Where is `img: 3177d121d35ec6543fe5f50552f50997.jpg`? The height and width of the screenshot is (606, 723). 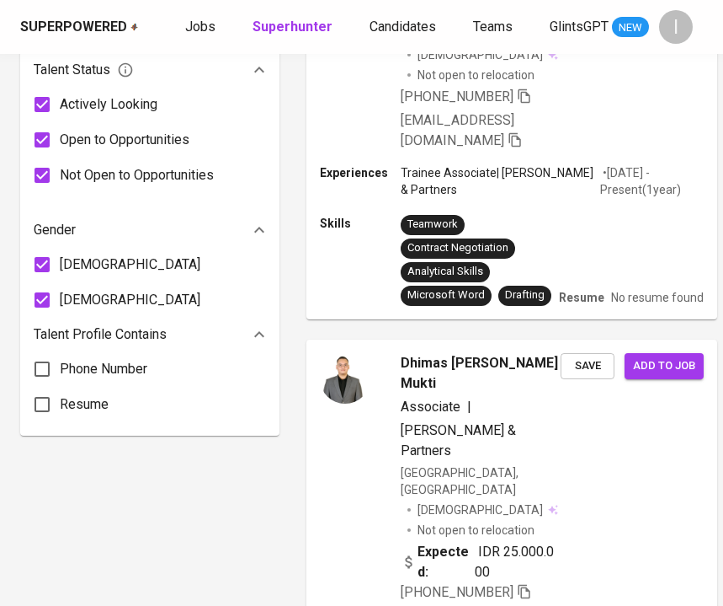
img: 3177d121d35ec6543fe5f50552f50997.jpg is located at coordinates (345, 378).